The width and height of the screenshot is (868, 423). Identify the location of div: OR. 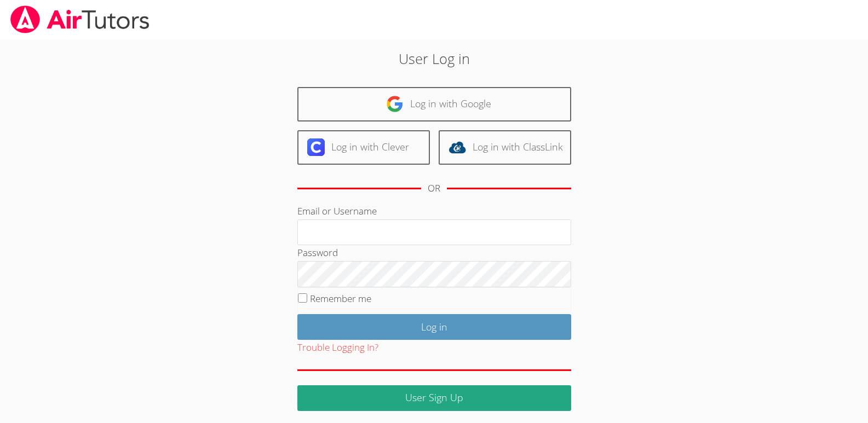
(434, 188).